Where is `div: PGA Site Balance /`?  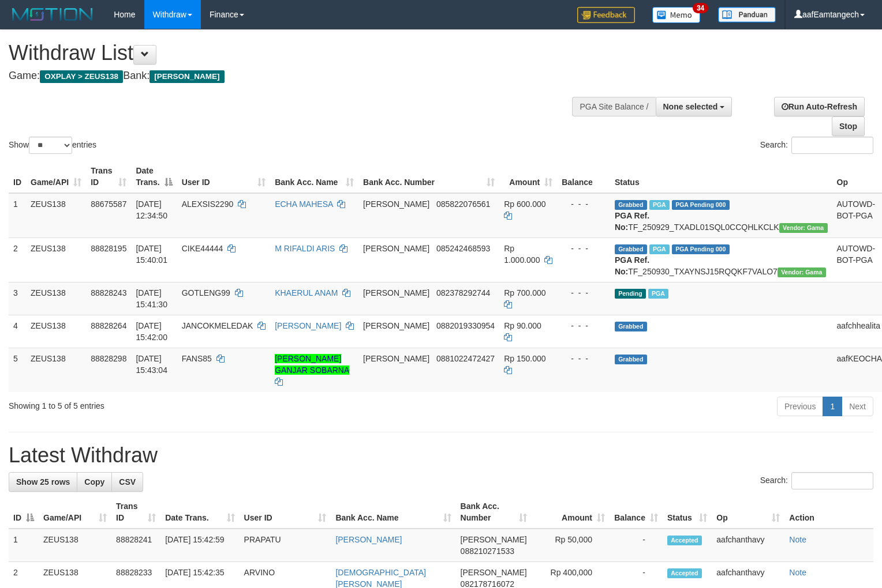 div: PGA Site Balance / is located at coordinates (613, 107).